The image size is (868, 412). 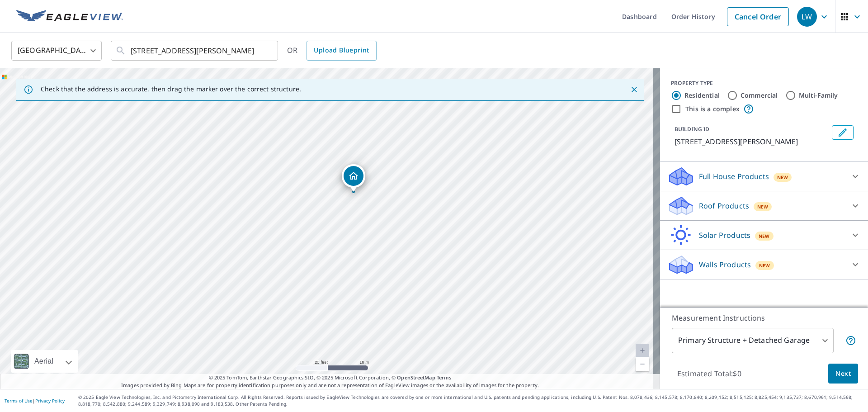 I want to click on a: Privacy Policy, so click(x=49, y=401).